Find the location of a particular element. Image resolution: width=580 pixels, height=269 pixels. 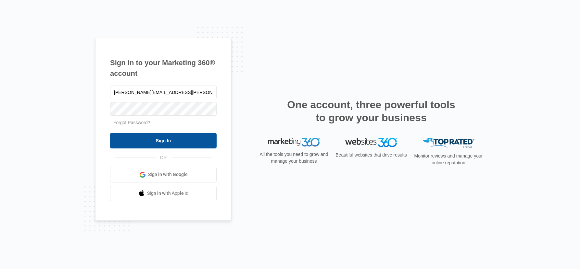

span: Sign in with Apple Id is located at coordinates (168, 193).